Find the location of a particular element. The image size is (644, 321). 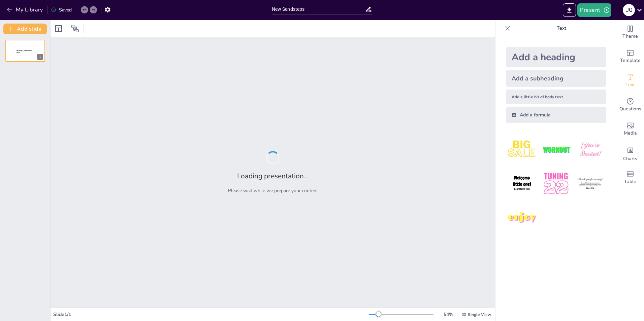

p: Please wait while we prepare your content is located at coordinates (273, 191).